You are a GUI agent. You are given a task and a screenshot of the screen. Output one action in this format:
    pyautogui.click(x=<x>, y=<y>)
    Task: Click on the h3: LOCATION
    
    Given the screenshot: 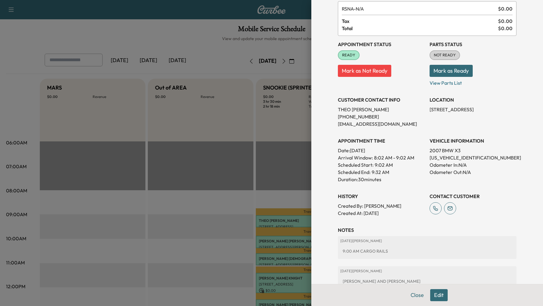 What is the action you would take?
    pyautogui.click(x=473, y=100)
    